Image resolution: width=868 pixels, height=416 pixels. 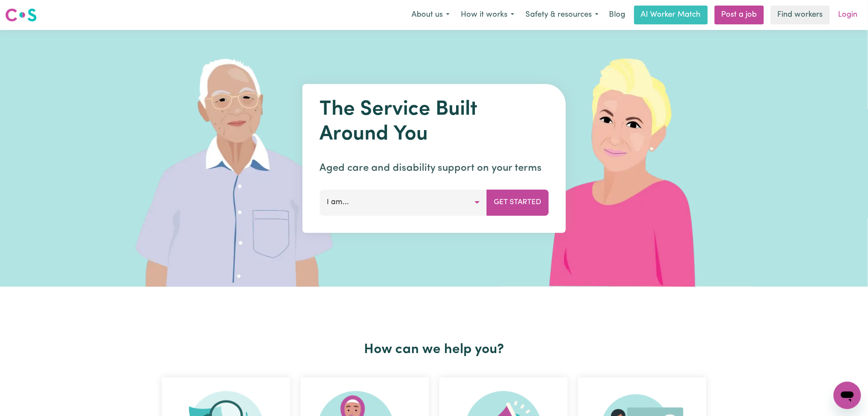 What do you see at coordinates (21, 15) in the screenshot?
I see `img: Careseekers logo` at bounding box center [21, 15].